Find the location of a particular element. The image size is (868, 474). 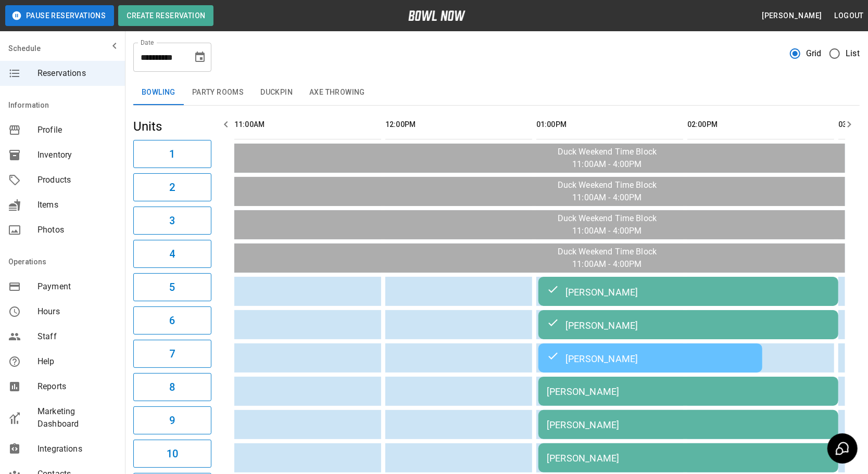

span: Integrations is located at coordinates (77, 449).